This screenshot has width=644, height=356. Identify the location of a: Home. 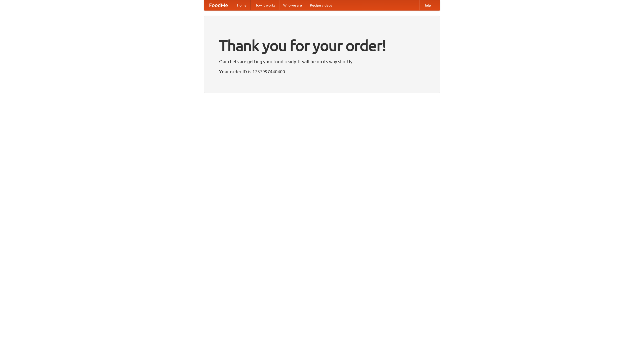
(242, 5).